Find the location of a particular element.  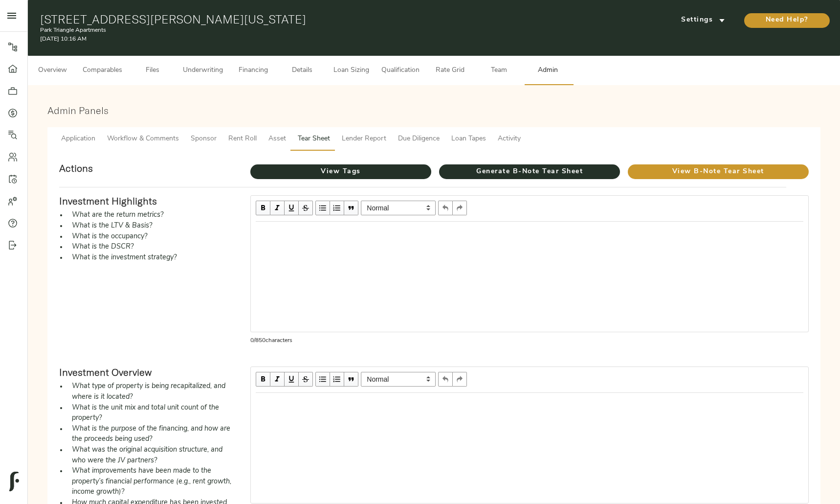

span: Application is located at coordinates (78, 139).